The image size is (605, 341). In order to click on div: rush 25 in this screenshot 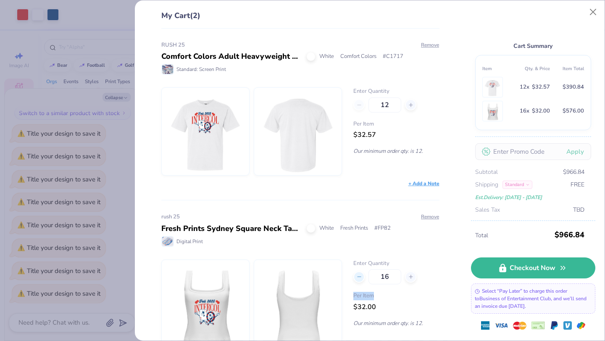, I will do `click(301, 217)`.